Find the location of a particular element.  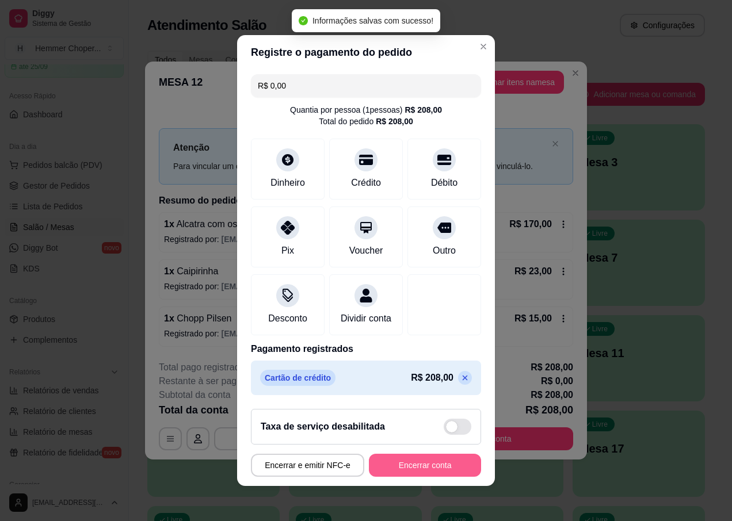

button: Encerrar conta is located at coordinates (425, 465).